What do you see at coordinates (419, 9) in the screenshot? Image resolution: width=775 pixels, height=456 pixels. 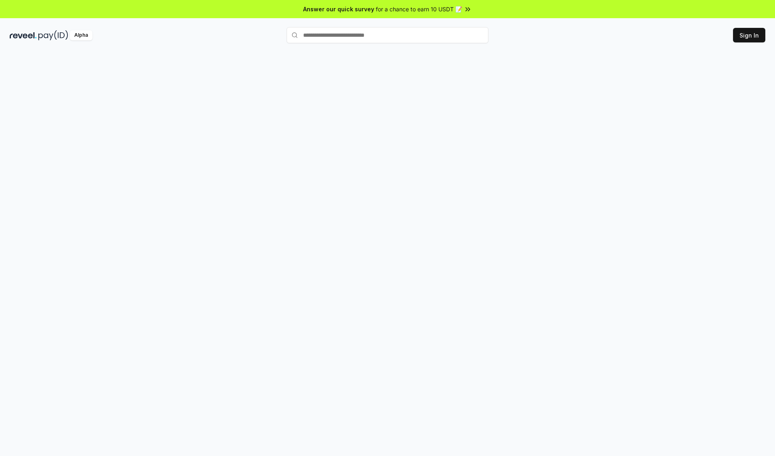 I see `span: for a chance to earn 10 USDT 📝` at bounding box center [419, 9].